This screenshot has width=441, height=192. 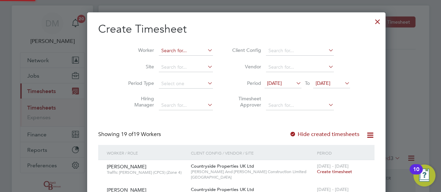 What do you see at coordinates (127, 135) in the screenshot?
I see `span: 19 of` at bounding box center [127, 135].